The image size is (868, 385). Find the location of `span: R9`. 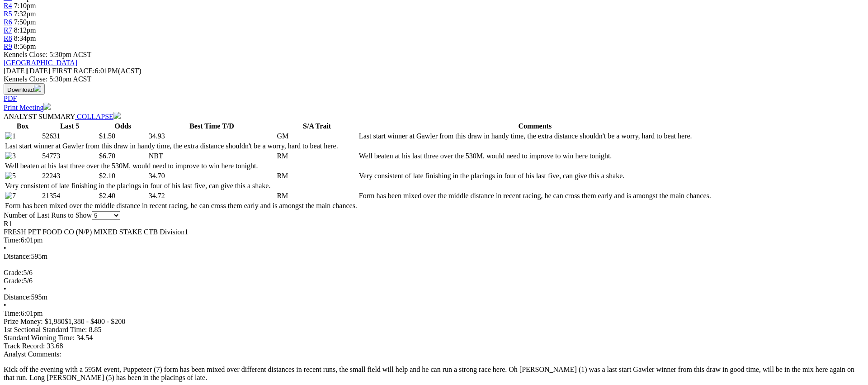

span: R9 is located at coordinates (7, 46).